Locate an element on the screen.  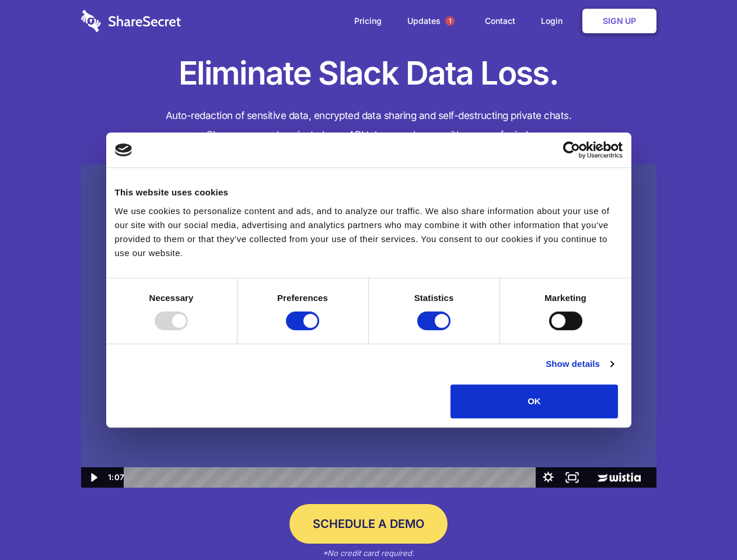
a: Login is located at coordinates (554, 21).